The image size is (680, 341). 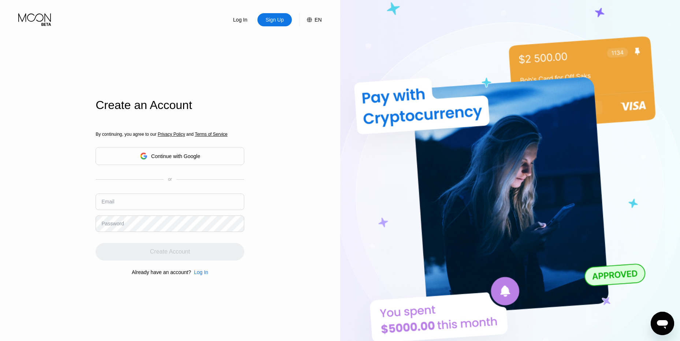 I want to click on span: Privacy Policy, so click(x=171, y=134).